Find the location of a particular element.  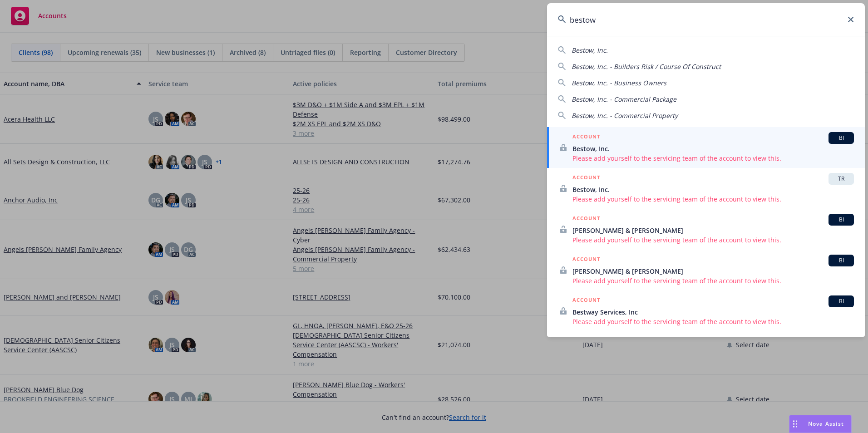

a: ACCOUNTTRBestow, Inc.Please add yourself to the servicing team of the account to view this. is located at coordinates (705, 188).